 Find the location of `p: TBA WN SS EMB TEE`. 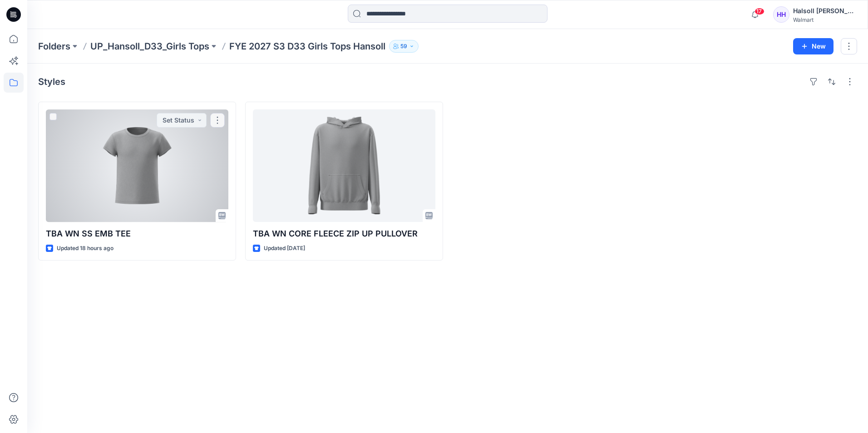

p: TBA WN SS EMB TEE is located at coordinates (137, 234).